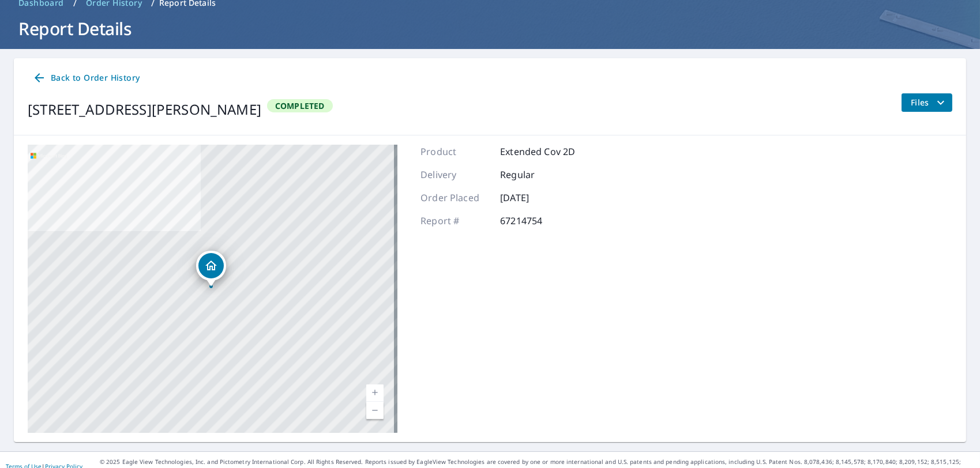 The width and height of the screenshot is (980, 468). Describe the element at coordinates (534, 174) in the screenshot. I see `p: Regular` at that location.